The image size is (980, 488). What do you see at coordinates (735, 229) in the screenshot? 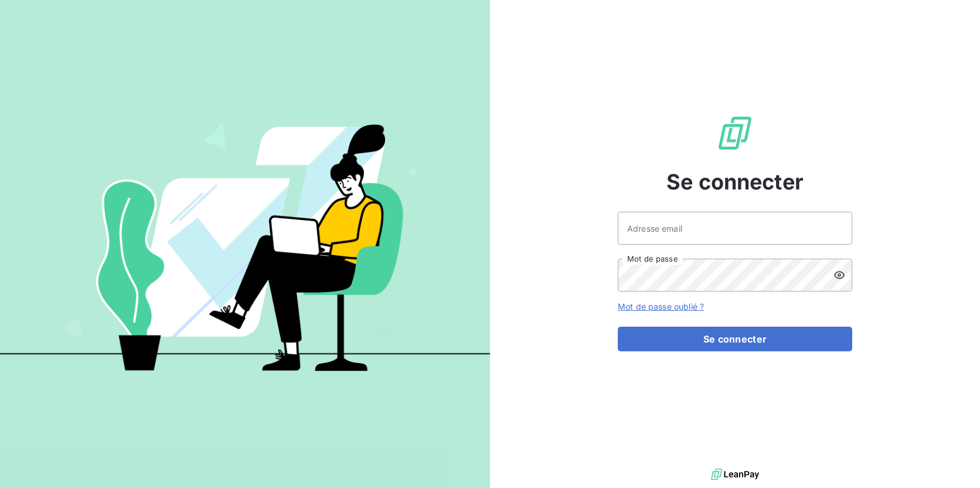
I see `input: placeholder` at bounding box center [735, 229].